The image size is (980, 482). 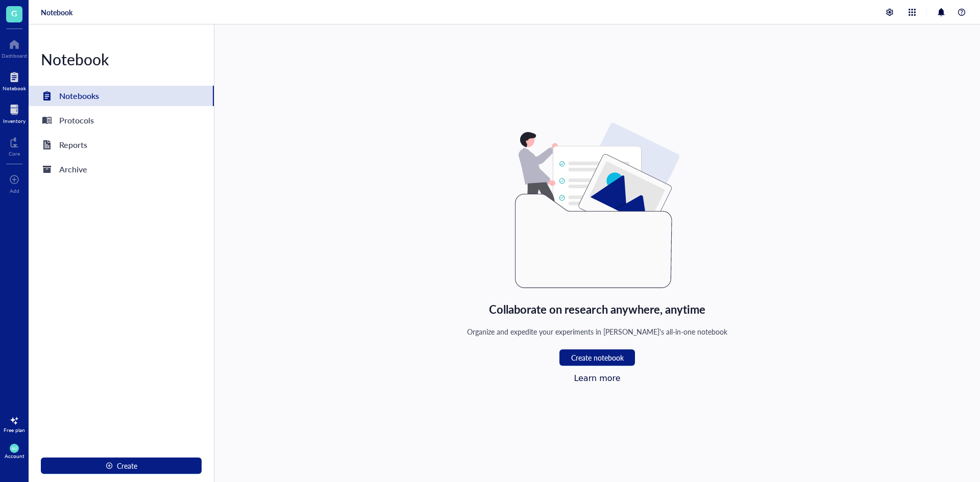 What do you see at coordinates (76, 121) in the screenshot?
I see `div: Protocols` at bounding box center [76, 121].